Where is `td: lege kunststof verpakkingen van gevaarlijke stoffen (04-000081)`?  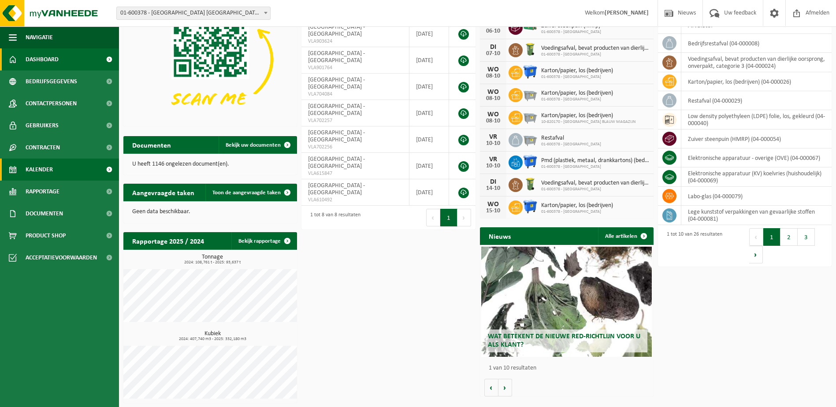
td: lege kunststof verpakkingen van gevaarlijke stoffen (04-000081) is located at coordinates (756, 215).